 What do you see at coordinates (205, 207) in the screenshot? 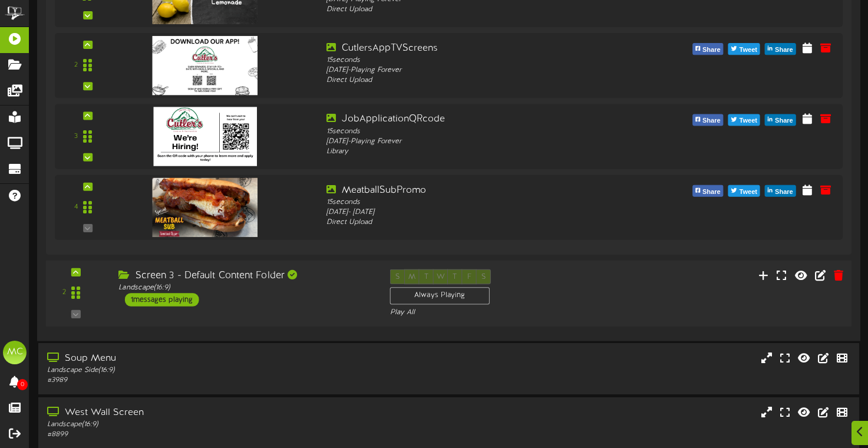
I see `img: 98bfa1e8-2f22-447d-8218-21d916827d4b.png` at bounding box center [205, 207].